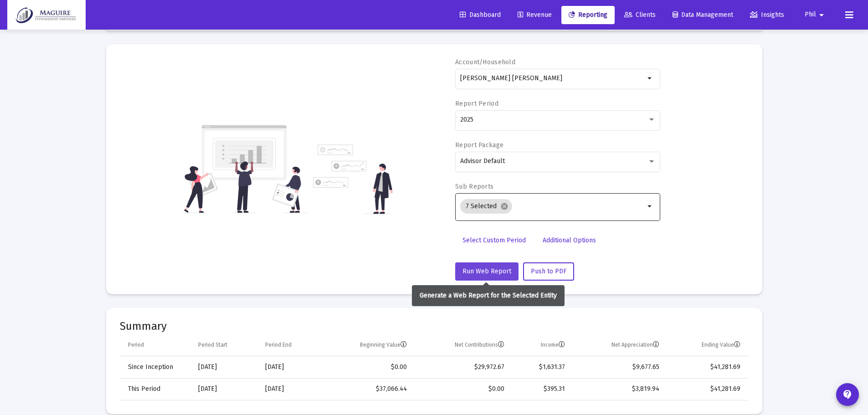 The width and height of the screenshot is (868, 415). I want to click on span: Dashboard, so click(480, 14).